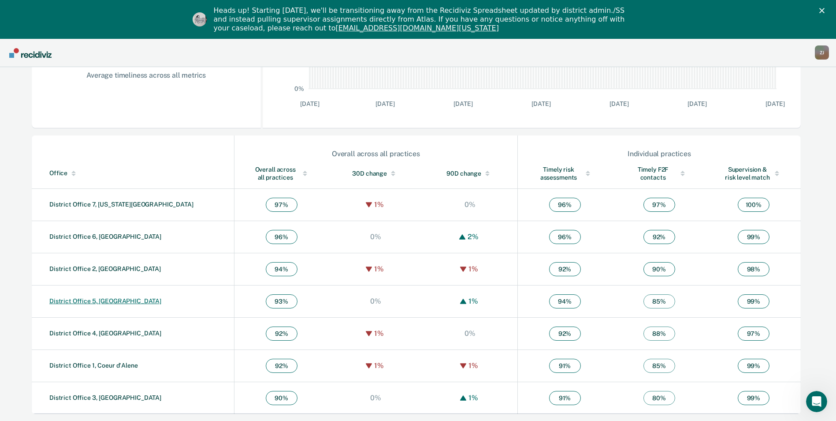 Image resolution: width=836 pixels, height=421 pixels. Describe the element at coordinates (473, 236) in the screenshot. I see `div: 2%` at that location.